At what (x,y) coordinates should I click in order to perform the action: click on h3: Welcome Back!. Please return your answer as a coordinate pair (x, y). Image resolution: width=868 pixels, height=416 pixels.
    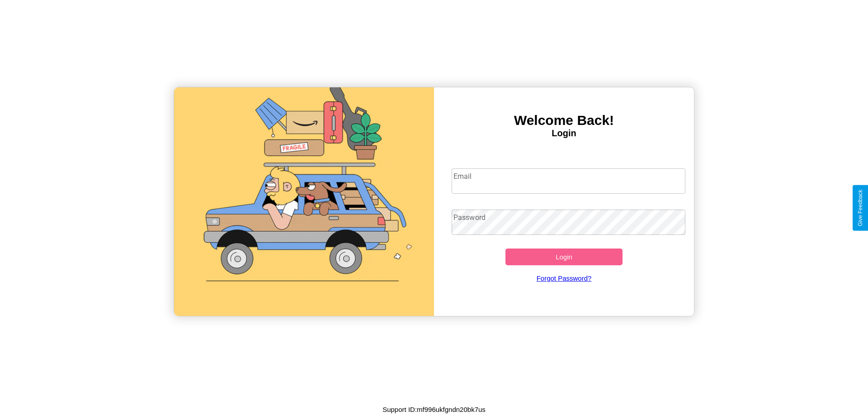
    Looking at the image, I should click on (564, 121).